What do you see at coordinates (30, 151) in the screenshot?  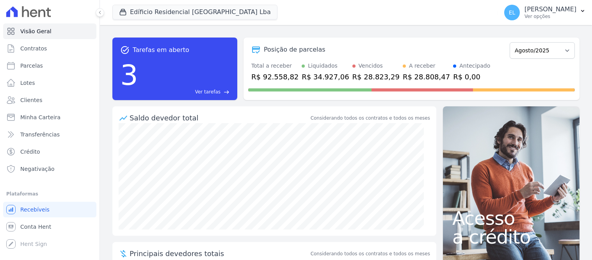 I see `span: Crédito` at bounding box center [30, 151].